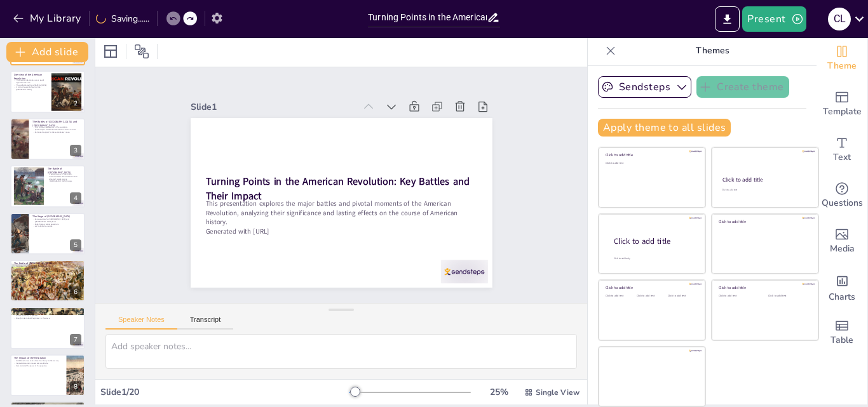 The width and height of the screenshot is (868, 407). What do you see at coordinates (225, 392) in the screenshot?
I see `div: Slide 1 / 20` at bounding box center [225, 392].